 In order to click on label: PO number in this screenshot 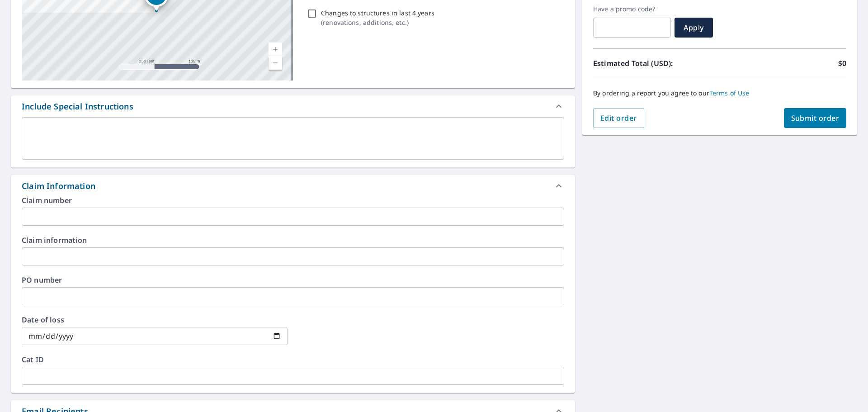, I will do `click(293, 280)`.